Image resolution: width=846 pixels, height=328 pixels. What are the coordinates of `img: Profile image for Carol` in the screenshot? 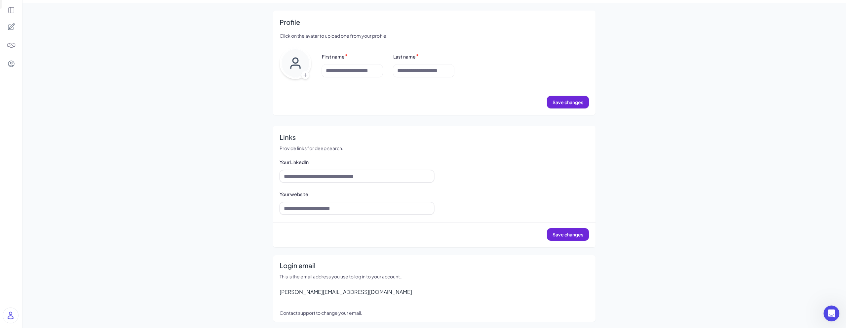 It's located at (96, 17).